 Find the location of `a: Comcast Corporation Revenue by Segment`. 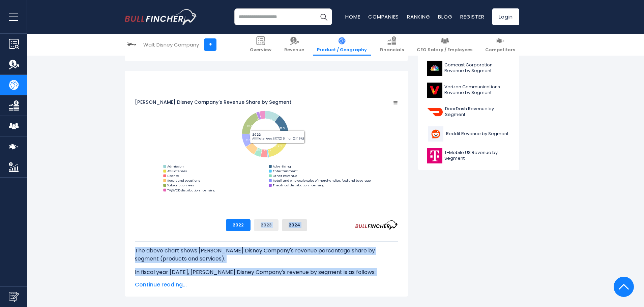

a: Comcast Corporation Revenue by Segment is located at coordinates (469, 68).